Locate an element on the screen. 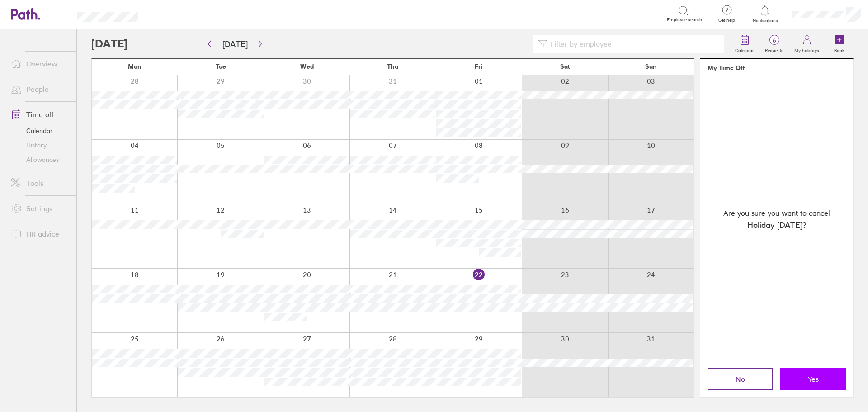 The width and height of the screenshot is (868, 412). span: Thu is located at coordinates (392, 67).